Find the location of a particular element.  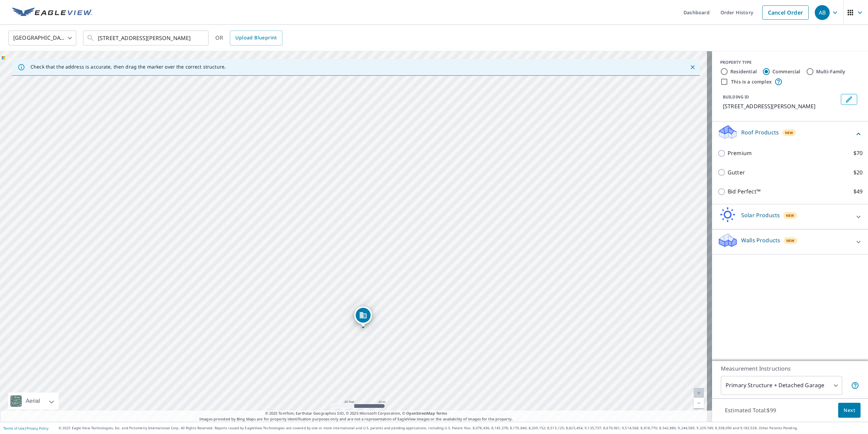

div: OR is located at coordinates (249, 38).